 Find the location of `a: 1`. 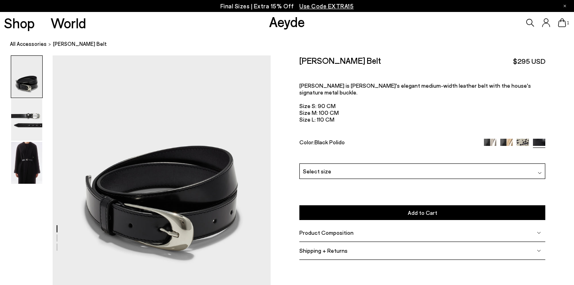

a: 1 is located at coordinates (562, 23).